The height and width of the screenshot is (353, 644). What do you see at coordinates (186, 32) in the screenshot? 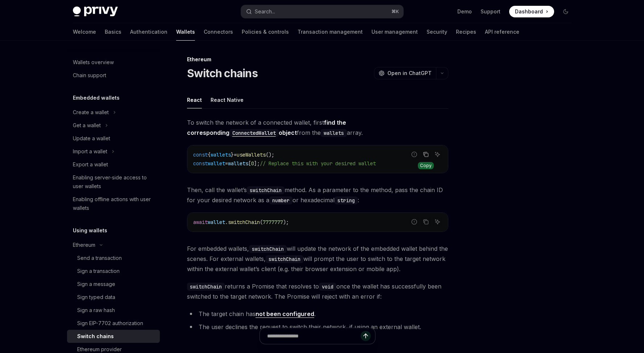
I see `a: Wallets` at bounding box center [186, 32].